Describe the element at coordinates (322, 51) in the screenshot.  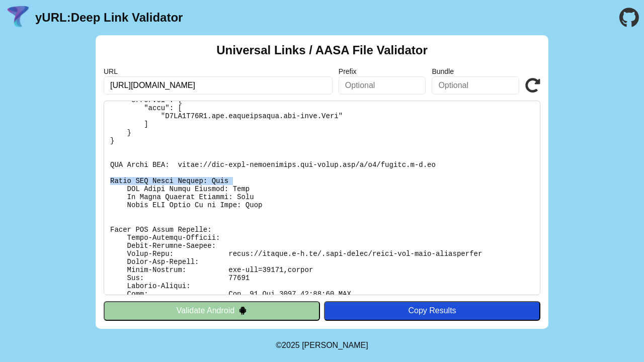
I see `h2: Universal Links / AASA File Validator` at that location.